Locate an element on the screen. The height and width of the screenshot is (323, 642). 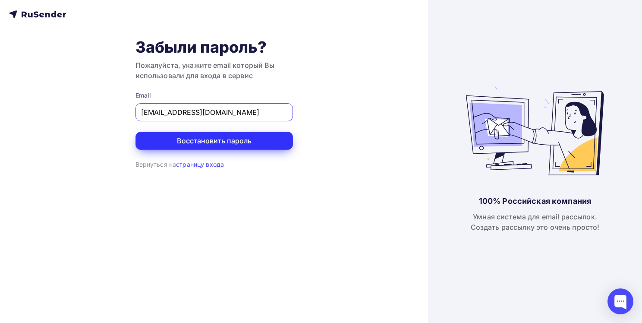
div: Умная система для email рассылок. Создать рассылку это очень просто! is located at coordinates (535, 222).